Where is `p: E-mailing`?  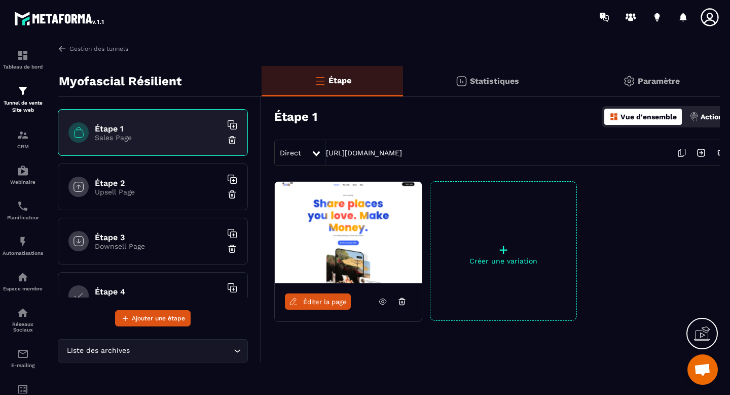 p: E-mailing is located at coordinates (23, 365).